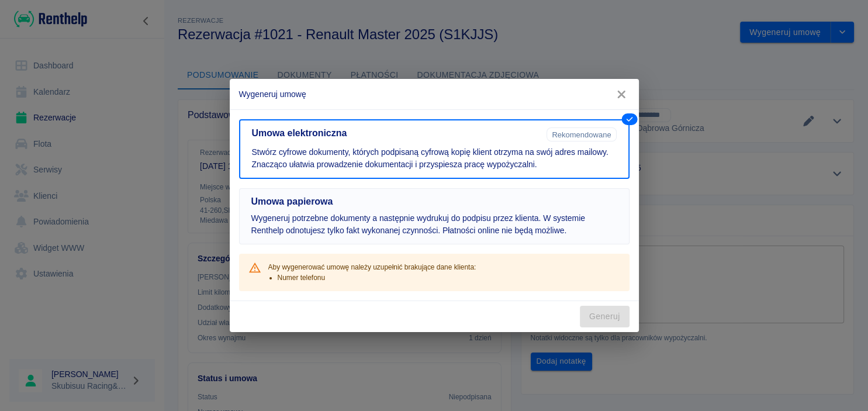  What do you see at coordinates (581, 135) in the screenshot?
I see `span: Rekomendowane` at bounding box center [581, 135].